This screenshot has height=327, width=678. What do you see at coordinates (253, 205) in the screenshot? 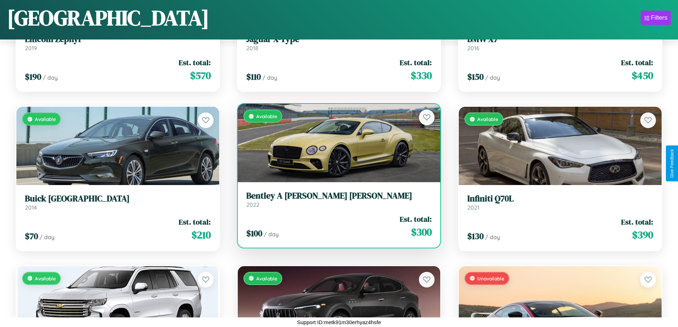
I see `span: 2022` at bounding box center [253, 205].